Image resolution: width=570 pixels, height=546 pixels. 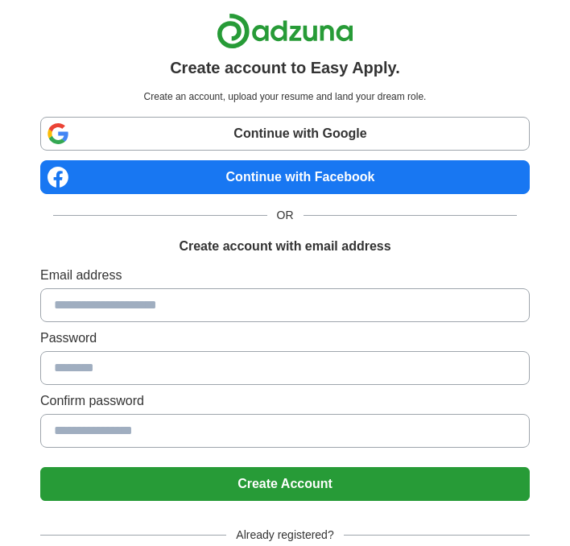 I want to click on span: Already registered?, so click(x=284, y=534).